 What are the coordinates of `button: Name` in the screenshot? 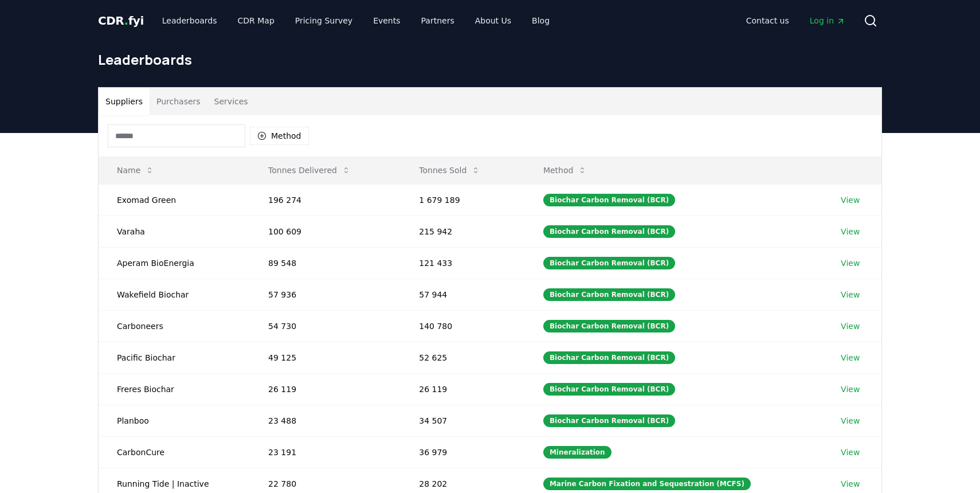 It's located at (135, 170).